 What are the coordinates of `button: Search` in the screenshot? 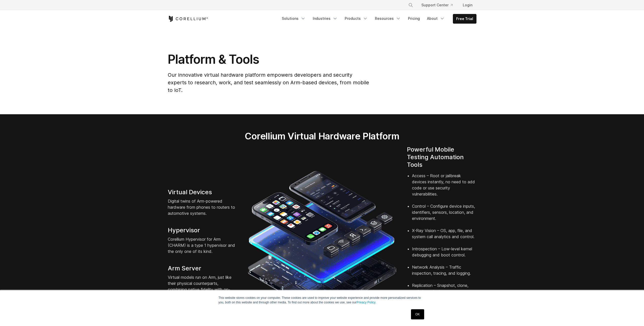 It's located at (410, 5).